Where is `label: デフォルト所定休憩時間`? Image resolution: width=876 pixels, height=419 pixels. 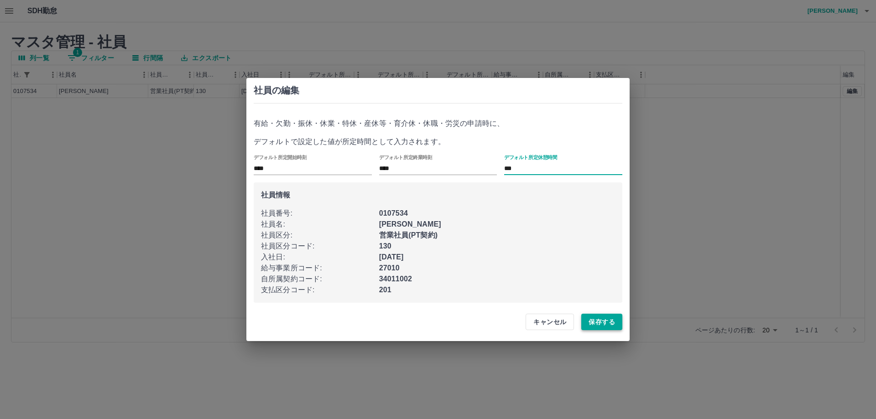 label: デフォルト所定休憩時間 is located at coordinates (530, 157).